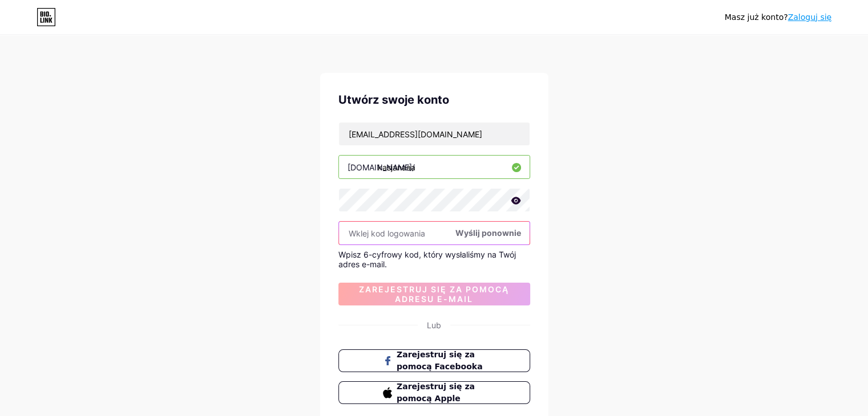  I want to click on input: E-mail, so click(434, 134).